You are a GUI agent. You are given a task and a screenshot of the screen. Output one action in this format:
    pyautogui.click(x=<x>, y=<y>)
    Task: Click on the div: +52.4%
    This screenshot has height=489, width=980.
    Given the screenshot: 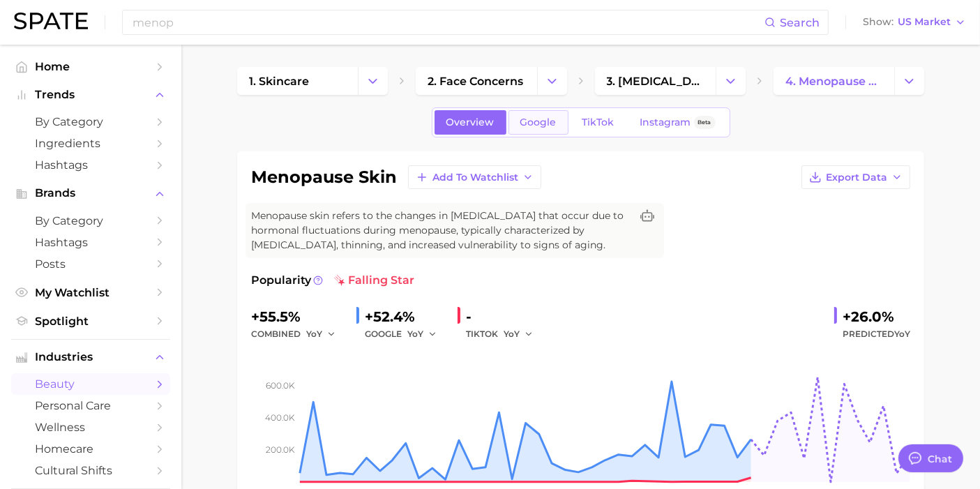 What is the action you would take?
    pyautogui.click(x=406, y=317)
    